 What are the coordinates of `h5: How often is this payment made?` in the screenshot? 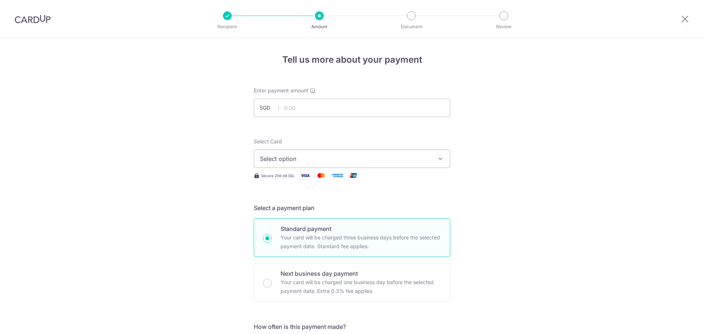 It's located at (352, 327).